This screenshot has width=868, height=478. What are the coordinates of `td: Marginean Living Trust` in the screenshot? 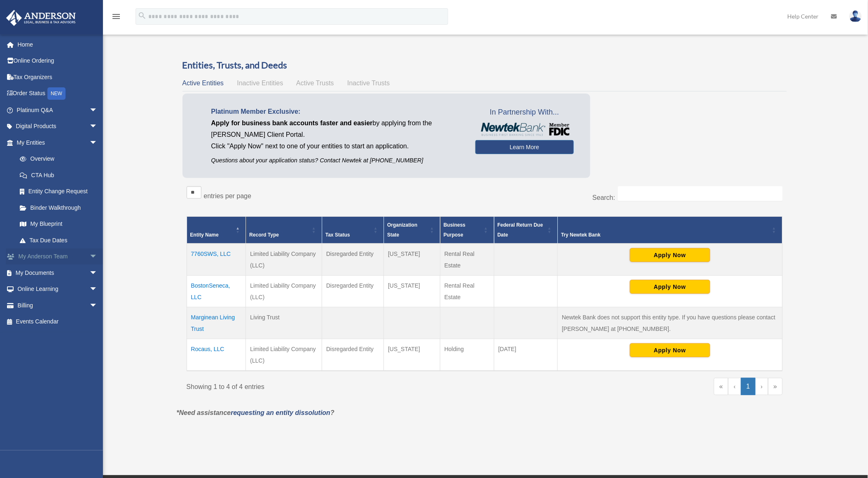 It's located at (216, 323).